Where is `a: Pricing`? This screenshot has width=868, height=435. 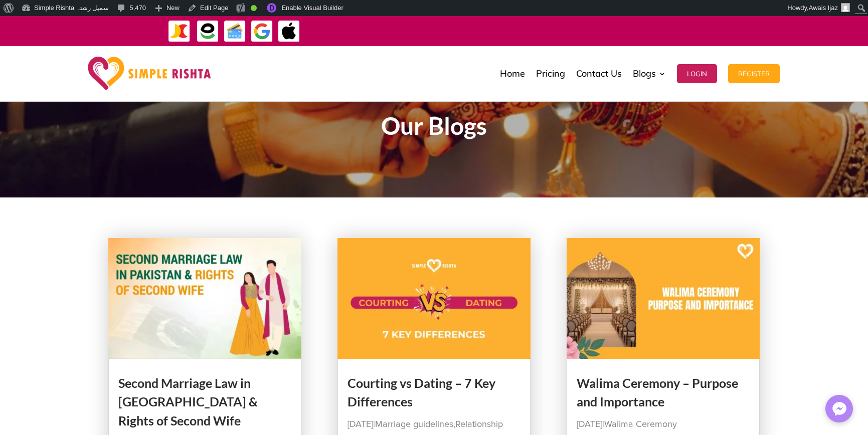 a: Pricing is located at coordinates (551, 73).